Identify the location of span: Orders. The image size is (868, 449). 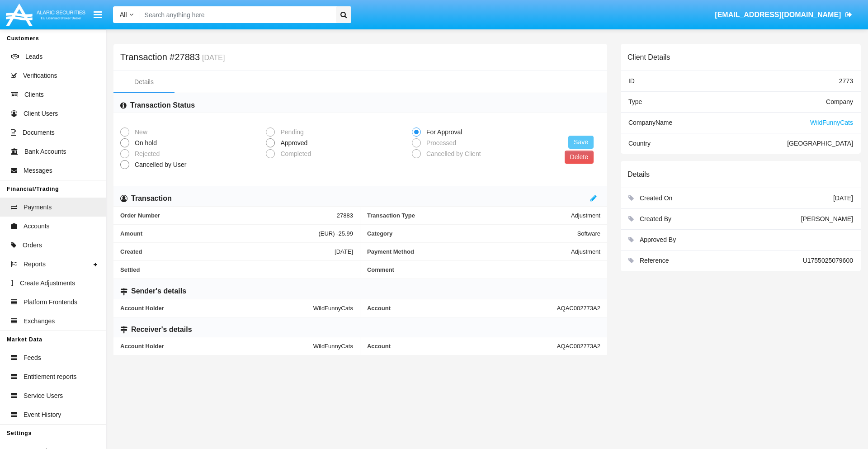
(32, 245).